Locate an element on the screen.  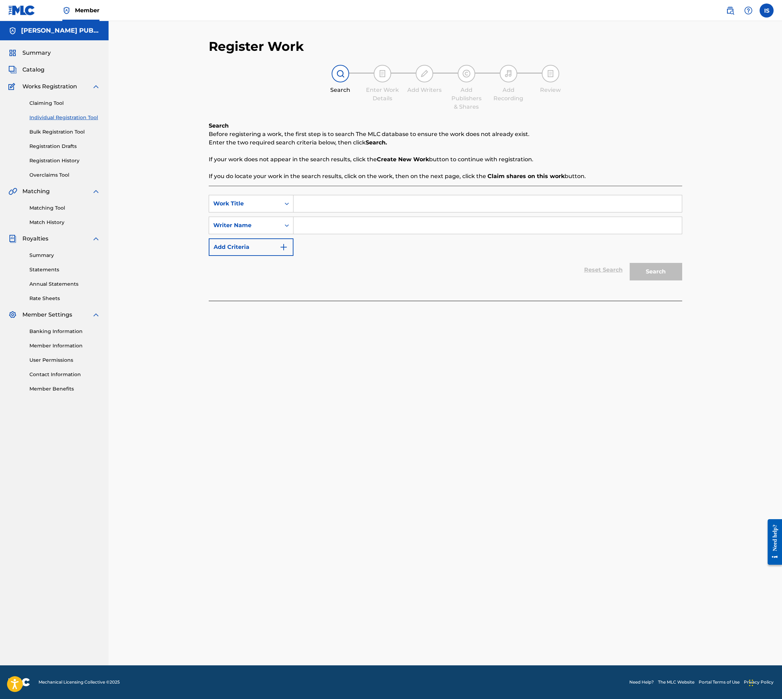
span: Summary is located at coordinates (36, 53).